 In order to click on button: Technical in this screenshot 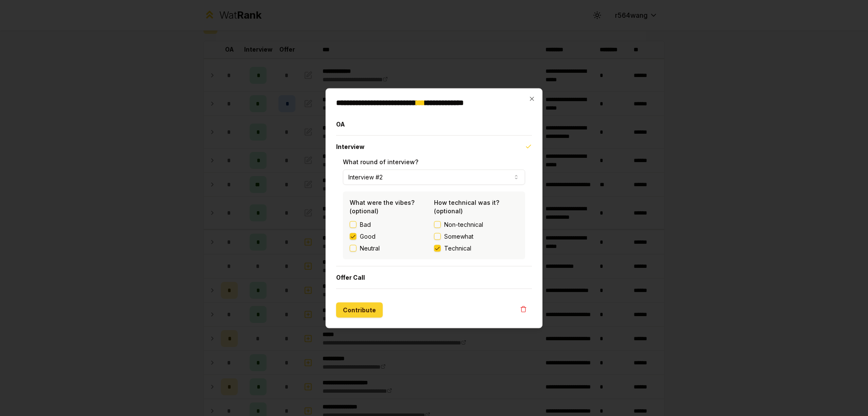, I will do `click(437, 248)`.